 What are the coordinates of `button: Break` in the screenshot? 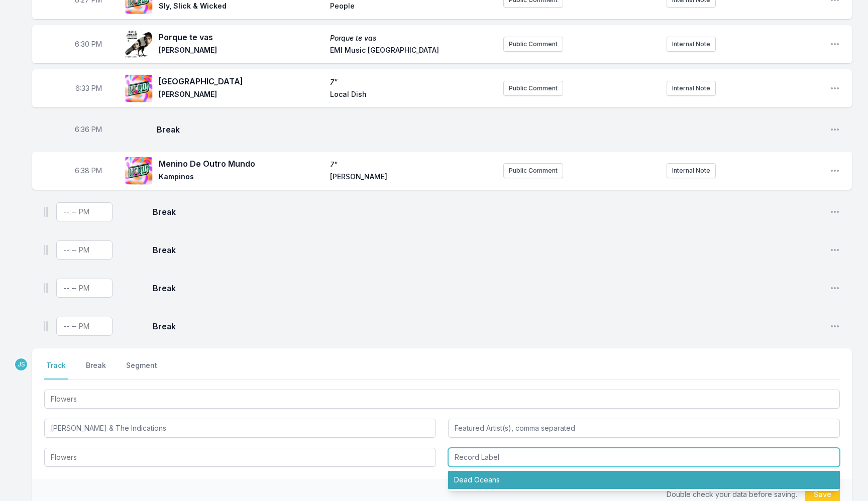 It's located at (96, 370).